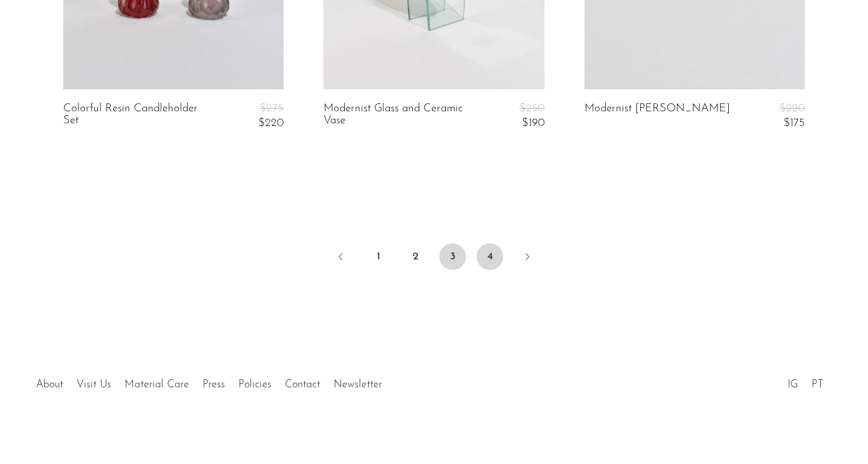 The height and width of the screenshot is (464, 868). Describe the element at coordinates (533, 122) in the screenshot. I see `span: $190` at that location.